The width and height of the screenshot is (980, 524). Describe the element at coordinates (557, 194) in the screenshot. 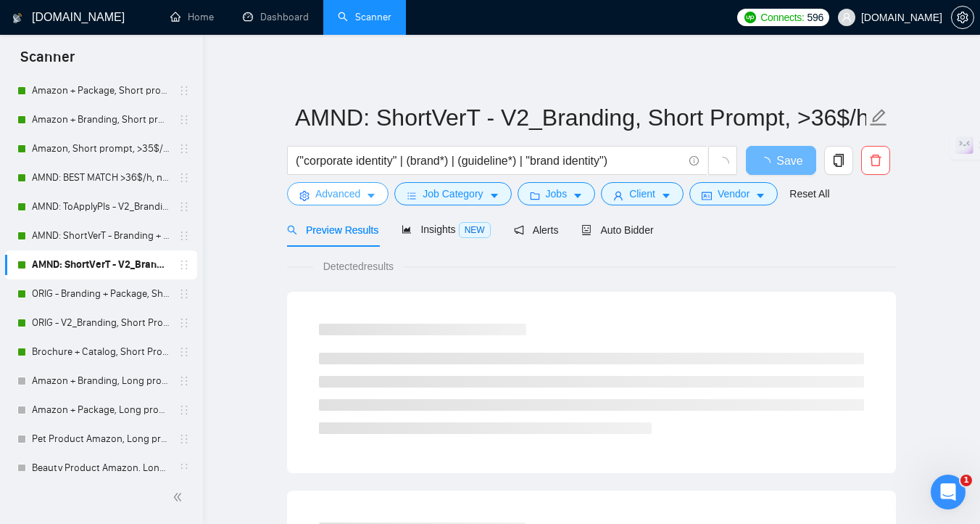

I see `button: folderJobscaret-down` at that location.